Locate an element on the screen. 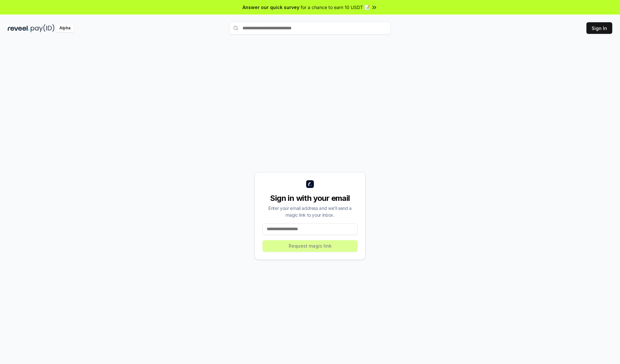  img: reveel_dark is located at coordinates (19, 28).